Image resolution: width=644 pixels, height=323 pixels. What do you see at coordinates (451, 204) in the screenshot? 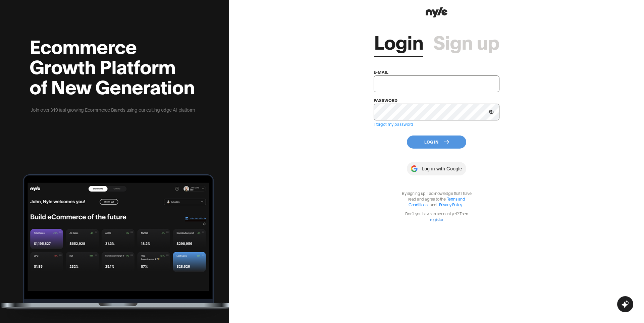
I see `a: Privacy Policy` at bounding box center [451, 204].